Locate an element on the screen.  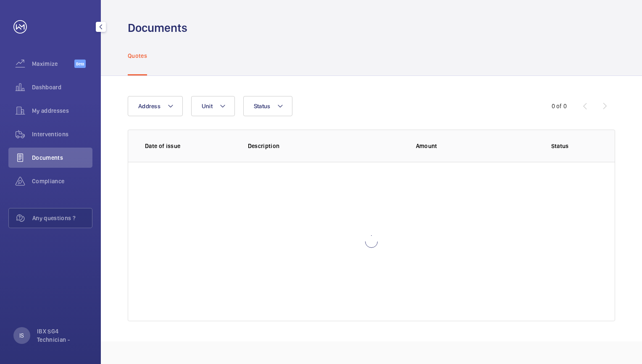
span: Any questions ? is located at coordinates (62, 219).